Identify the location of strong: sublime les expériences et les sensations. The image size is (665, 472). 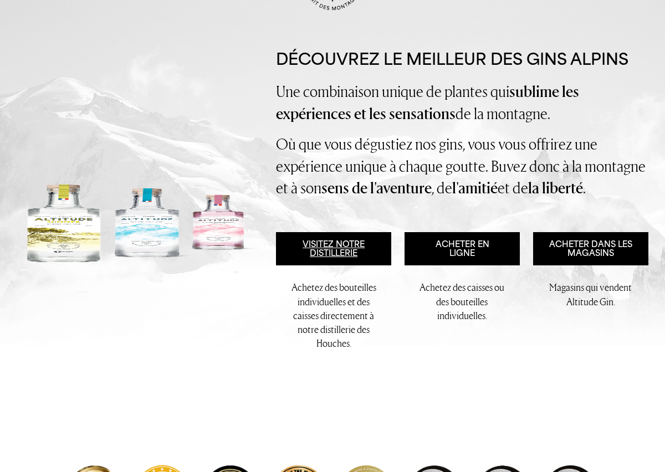
(427, 103).